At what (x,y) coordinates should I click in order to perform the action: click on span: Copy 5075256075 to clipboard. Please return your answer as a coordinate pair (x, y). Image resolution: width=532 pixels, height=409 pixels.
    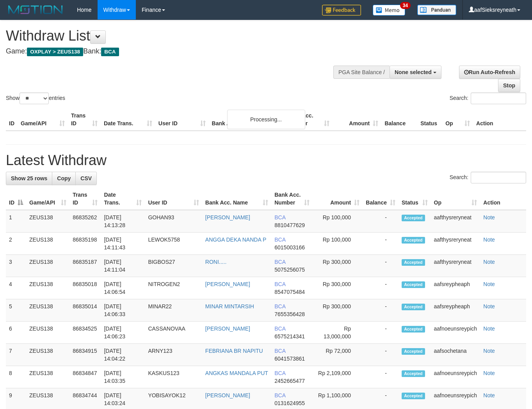
    Looking at the image, I should click on (289, 269).